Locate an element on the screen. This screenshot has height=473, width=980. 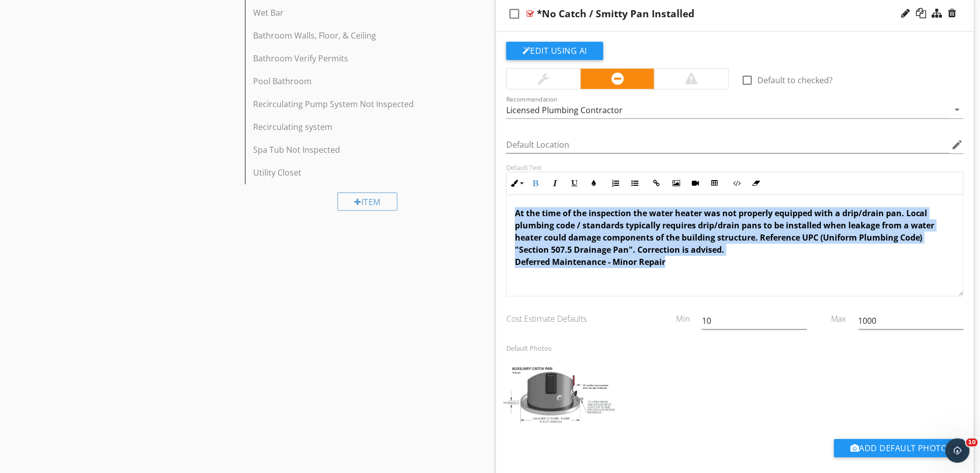
button: Insert Table is located at coordinates (715, 184).